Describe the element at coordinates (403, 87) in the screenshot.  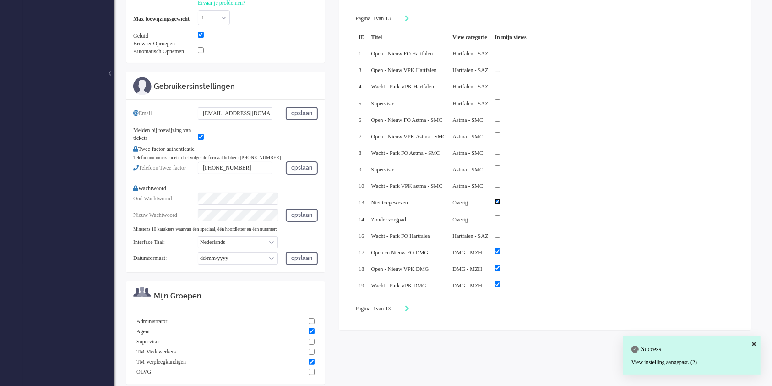
I see `span: Wacht - Park VPK Hartfalen` at that location.